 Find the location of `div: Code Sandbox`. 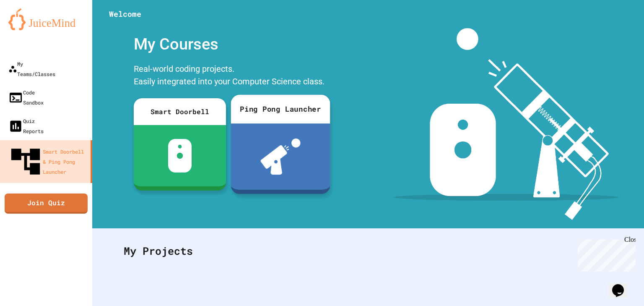

div: Code Sandbox is located at coordinates (26, 97).